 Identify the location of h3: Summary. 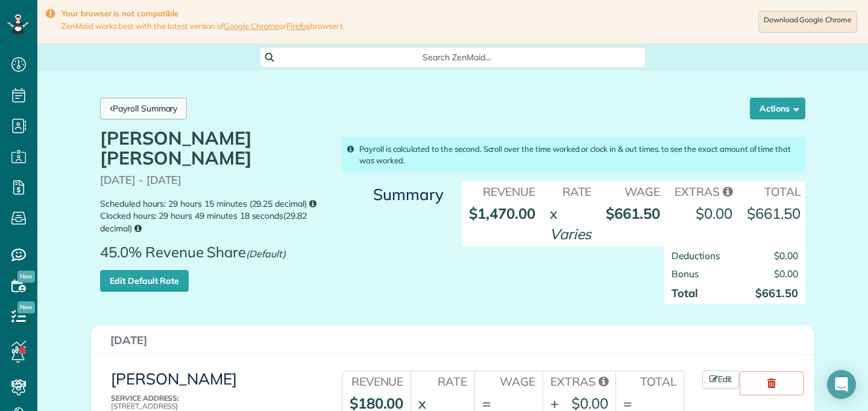
(392, 195).